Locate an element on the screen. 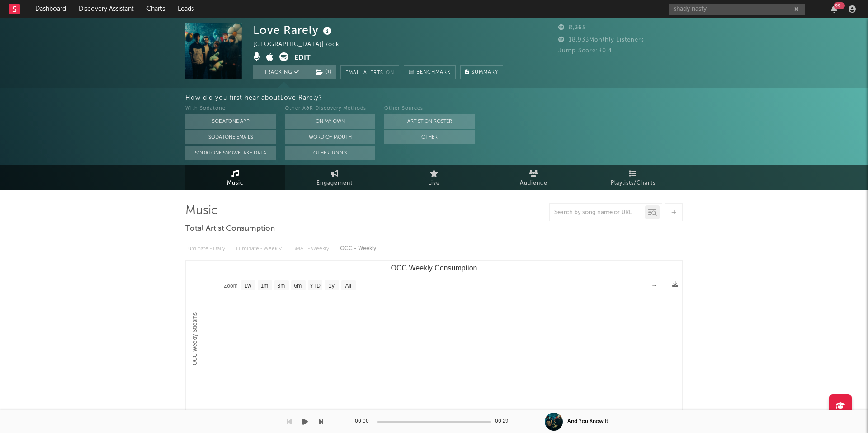 The image size is (868, 433). button: 99+ is located at coordinates (834, 9).